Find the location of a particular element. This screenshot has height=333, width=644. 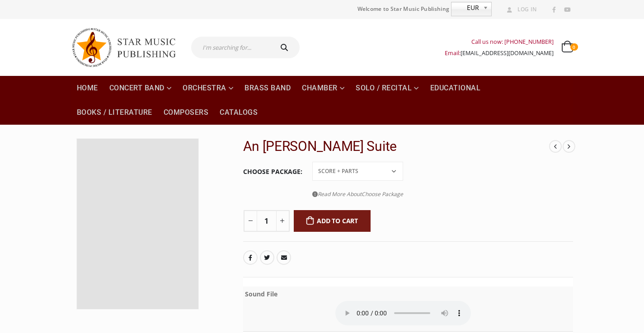

a: Brass Band is located at coordinates (268, 88).